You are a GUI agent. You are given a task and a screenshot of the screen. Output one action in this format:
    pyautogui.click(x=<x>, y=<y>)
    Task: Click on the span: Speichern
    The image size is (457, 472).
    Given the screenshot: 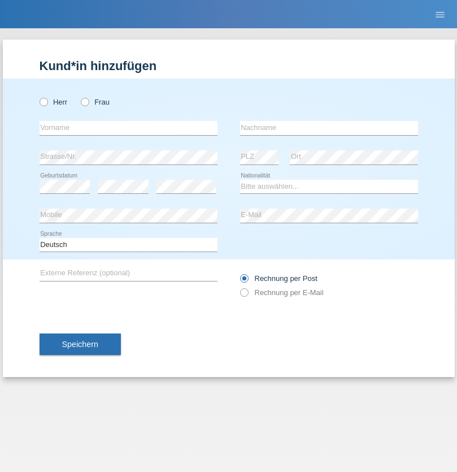 What is the action you would take?
    pyautogui.click(x=80, y=344)
    